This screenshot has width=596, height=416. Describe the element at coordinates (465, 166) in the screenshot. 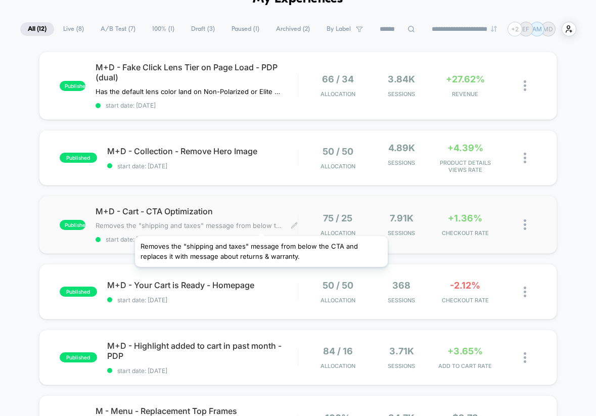

I see `span: PRODUCT DETAILS VIEWS RATE` at that location.